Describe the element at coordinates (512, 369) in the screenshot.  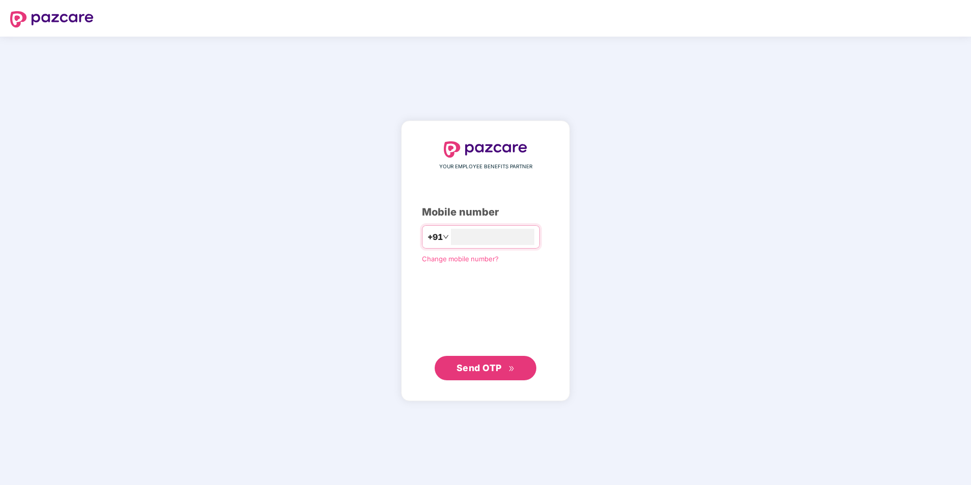
I see `span: double-right` at that location.